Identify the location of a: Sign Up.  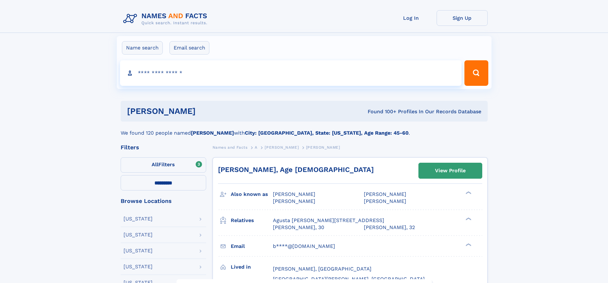
(462, 18).